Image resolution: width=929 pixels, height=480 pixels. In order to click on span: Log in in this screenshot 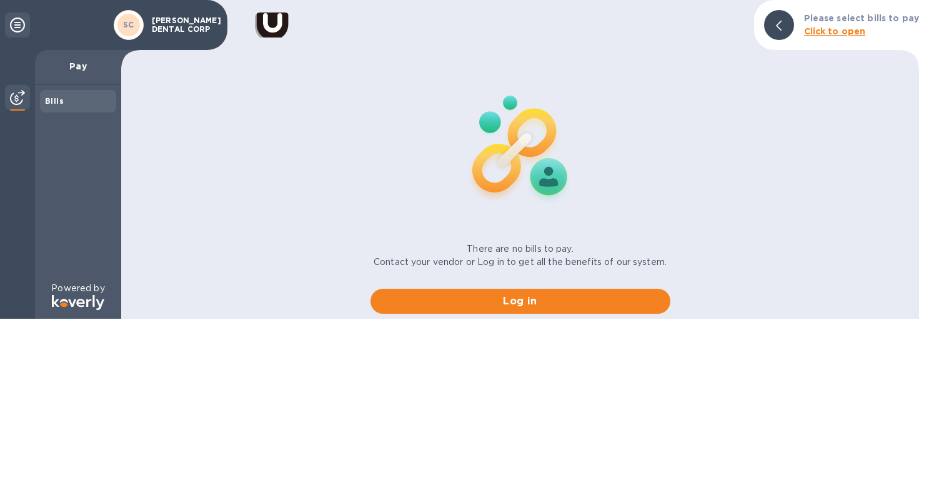, I will do `click(520, 301)`.